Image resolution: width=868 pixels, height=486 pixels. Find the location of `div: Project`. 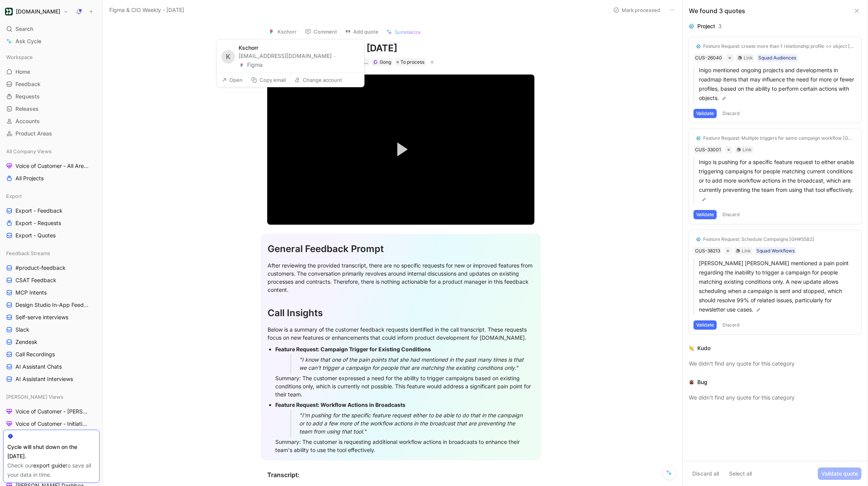

div: Project is located at coordinates (706, 26).